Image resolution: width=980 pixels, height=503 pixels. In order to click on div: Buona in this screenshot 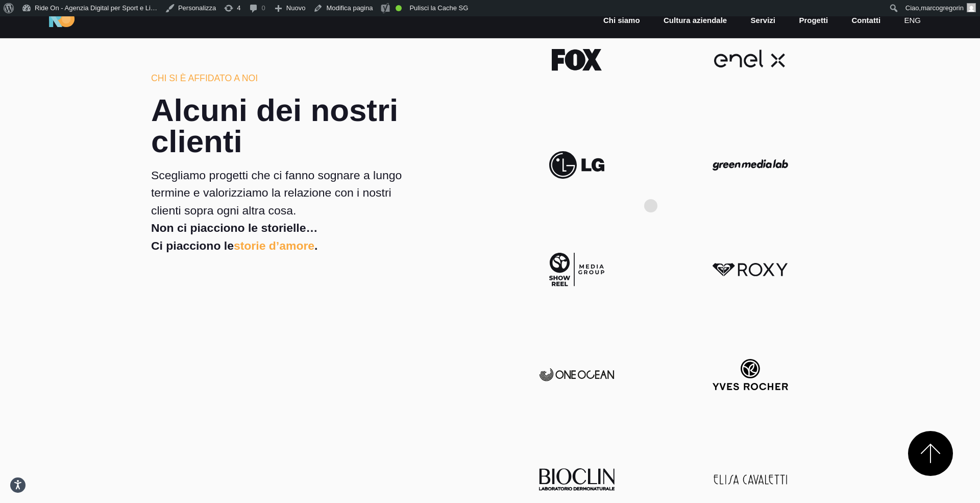, I will do `click(398, 8)`.